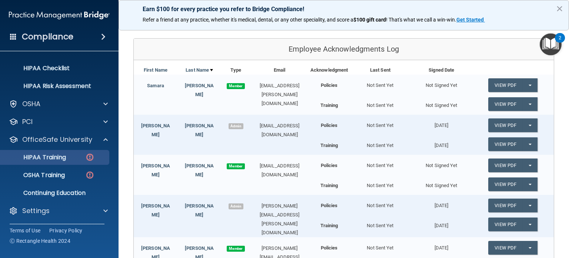  Describe the element at coordinates (248, 20) in the screenshot. I see `span: Refer a friend at any practice, whether it's medical, dental, or any other speciality, and score a` at that location.